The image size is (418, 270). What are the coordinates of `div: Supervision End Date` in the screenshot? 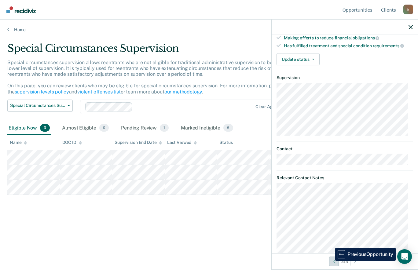 It's located at (138, 142).